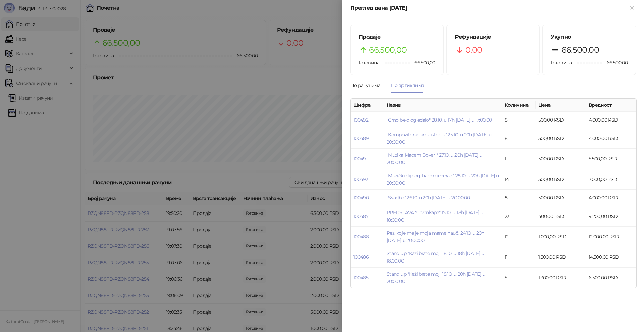  What do you see at coordinates (361, 277) in the screenshot?
I see `a: 100485` at bounding box center [361, 277].